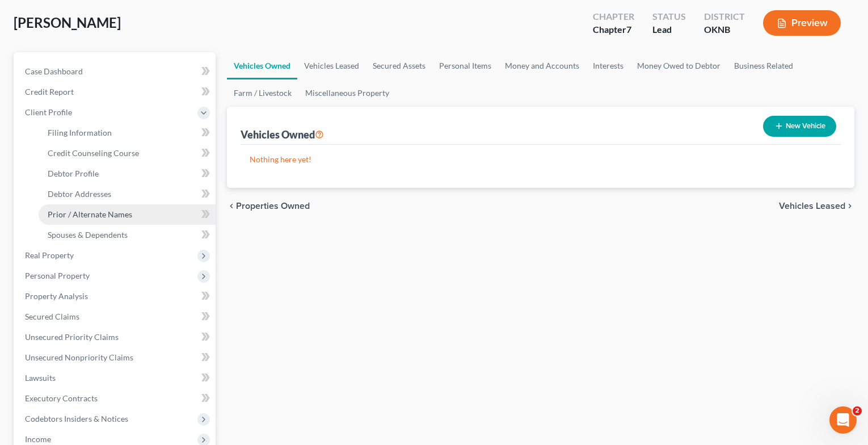  What do you see at coordinates (262, 93) in the screenshot?
I see `a: Farm / Livestock` at bounding box center [262, 93].